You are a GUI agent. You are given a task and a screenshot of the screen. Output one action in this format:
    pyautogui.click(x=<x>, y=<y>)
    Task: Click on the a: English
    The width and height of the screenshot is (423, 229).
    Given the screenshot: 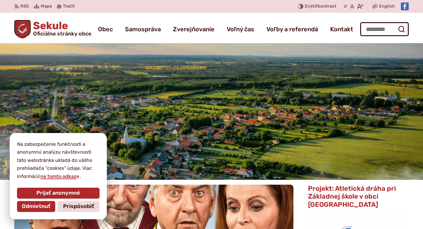 What is the action you would take?
    pyautogui.click(x=387, y=6)
    